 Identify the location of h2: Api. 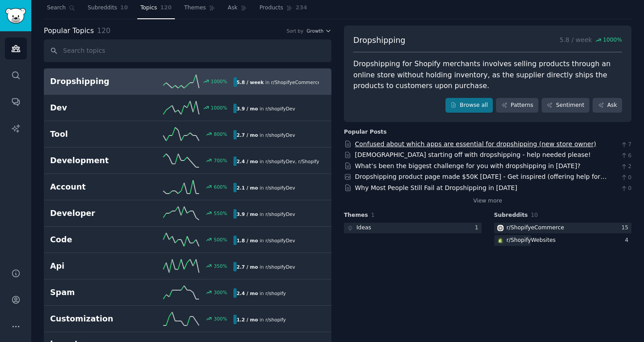
(96, 266).